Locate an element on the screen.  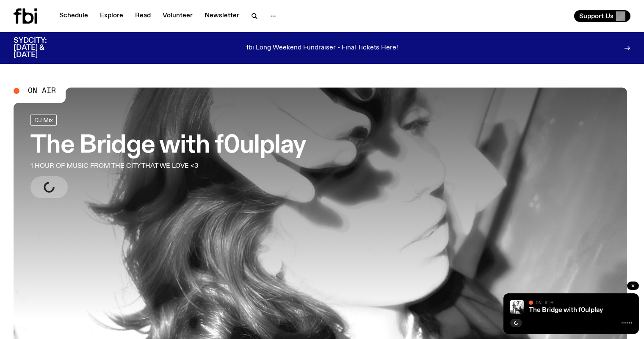
p: 1 HOUR OF MUSIC FROM THE CITY THAT WE LOVE <3 is located at coordinates (139, 166).